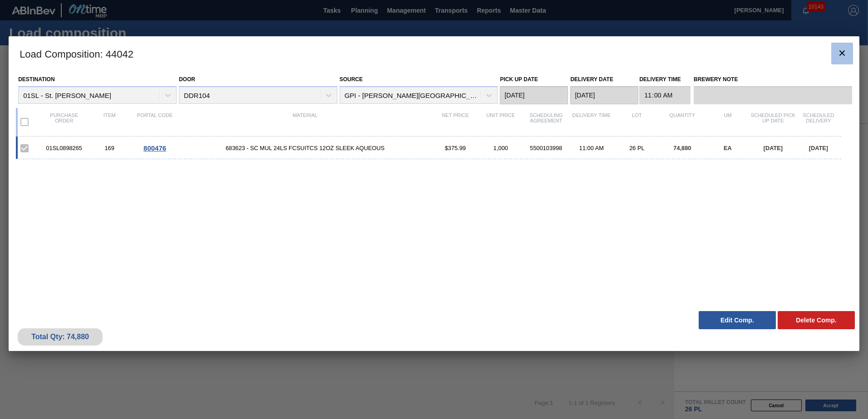 Image resolution: width=868 pixels, height=419 pixels. I want to click on label: Pick up Date, so click(519, 80).